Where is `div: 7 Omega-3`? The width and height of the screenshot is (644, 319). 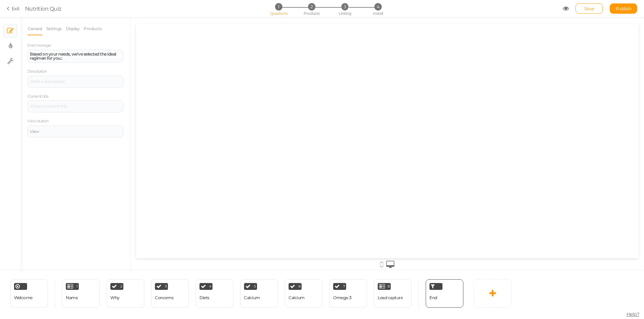
div: 7 Omega-3 is located at coordinates (348, 293).